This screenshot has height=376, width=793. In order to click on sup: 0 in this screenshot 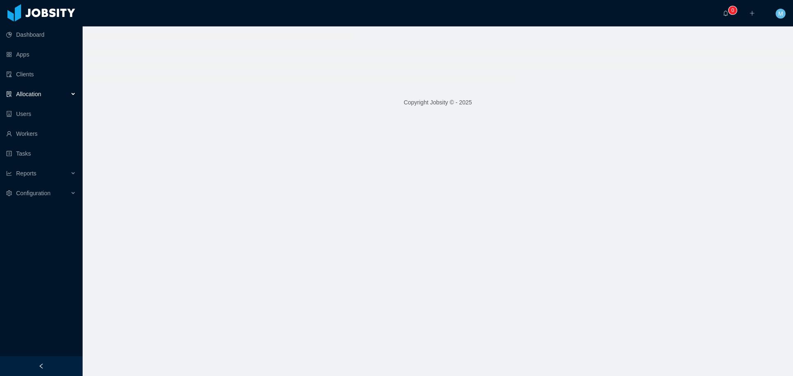, I will do `click(732, 10)`.